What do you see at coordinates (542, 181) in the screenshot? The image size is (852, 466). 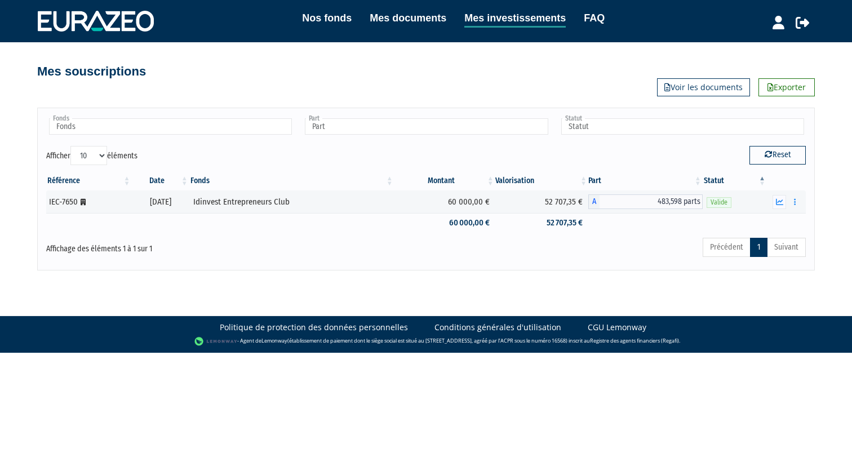 I see `th: Valorisation: activer pour trier la colonne par ordre croissant` at bounding box center [542, 181].